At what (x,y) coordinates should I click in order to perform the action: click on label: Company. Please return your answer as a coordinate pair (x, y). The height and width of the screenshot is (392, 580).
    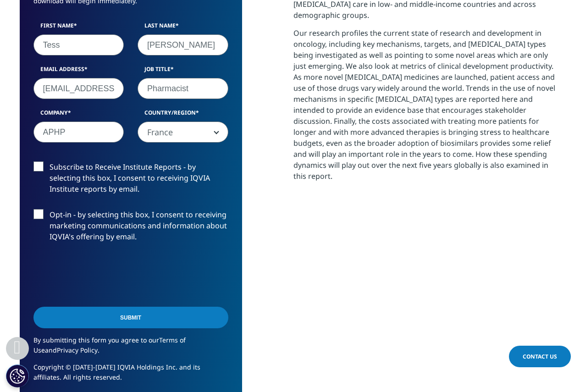
    Looking at the image, I should click on (79, 115).